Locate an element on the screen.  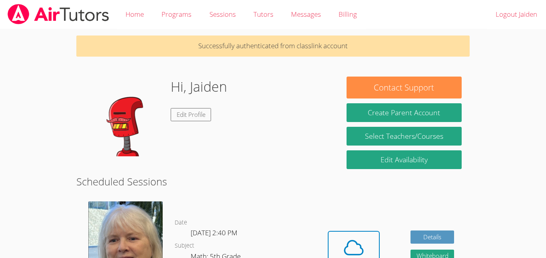
img: airtutors_banner-c4298cdbf04f3fff15de1276eac7730deb9818008684d7c2e4769d2f7ddbe033.png is located at coordinates (58, 14).